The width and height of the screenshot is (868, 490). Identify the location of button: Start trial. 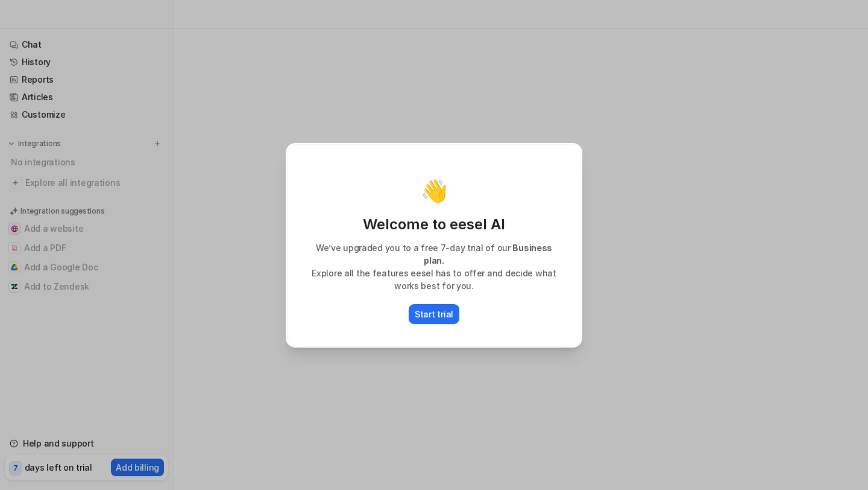
(434, 314).